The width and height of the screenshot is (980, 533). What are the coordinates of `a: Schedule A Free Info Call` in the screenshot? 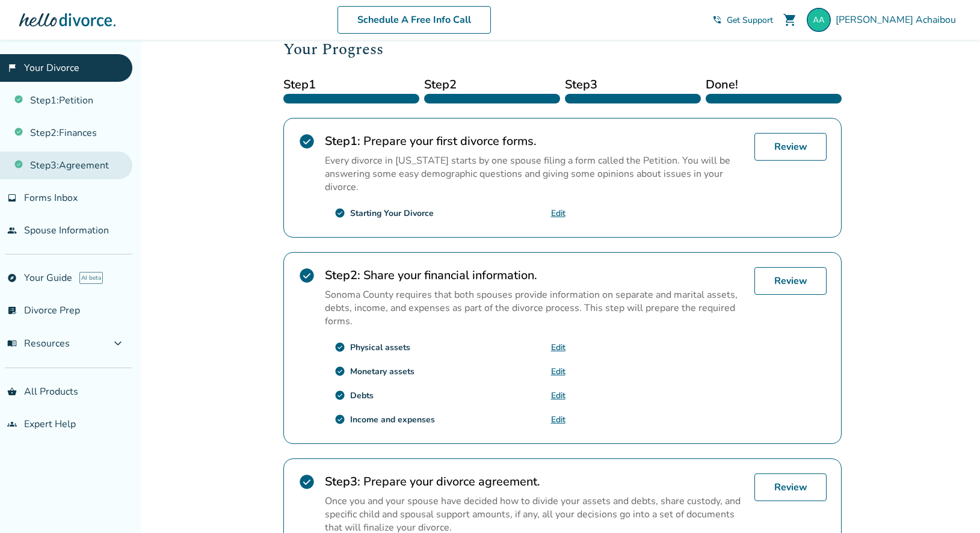 It's located at (414, 20).